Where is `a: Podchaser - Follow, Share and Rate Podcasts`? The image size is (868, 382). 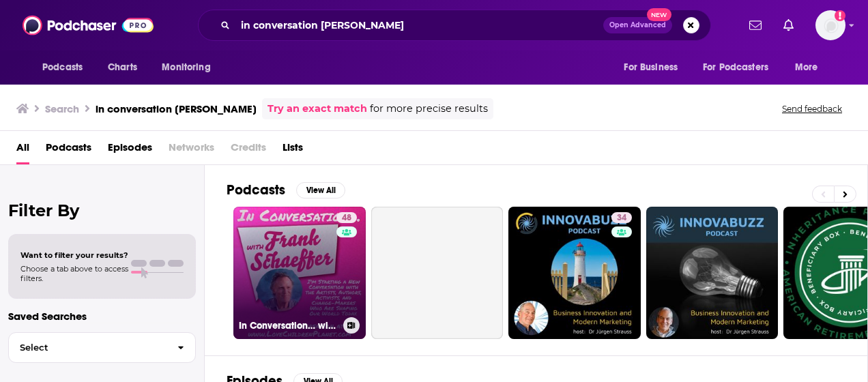 a: Podchaser - Follow, Share and Rate Podcasts is located at coordinates (88, 25).